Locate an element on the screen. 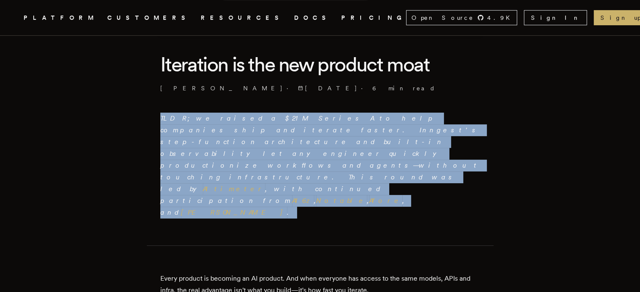  a: Notable is located at coordinates (341, 201).